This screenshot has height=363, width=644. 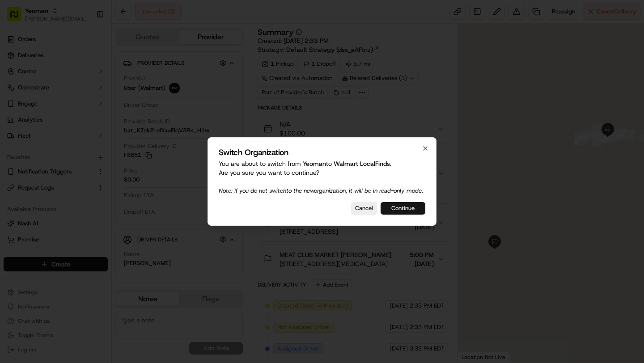 What do you see at coordinates (322, 152) in the screenshot?
I see `h2: Switch Organization` at bounding box center [322, 152].